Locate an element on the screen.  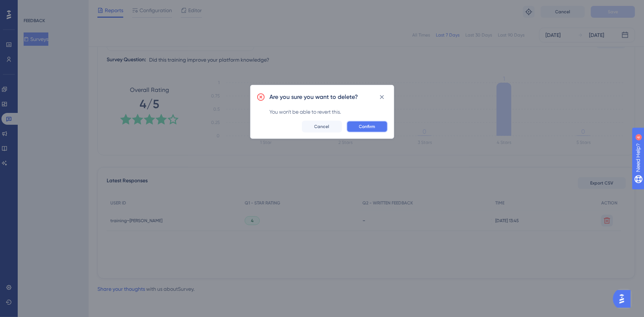
div: 4 is located at coordinates (53, 7).